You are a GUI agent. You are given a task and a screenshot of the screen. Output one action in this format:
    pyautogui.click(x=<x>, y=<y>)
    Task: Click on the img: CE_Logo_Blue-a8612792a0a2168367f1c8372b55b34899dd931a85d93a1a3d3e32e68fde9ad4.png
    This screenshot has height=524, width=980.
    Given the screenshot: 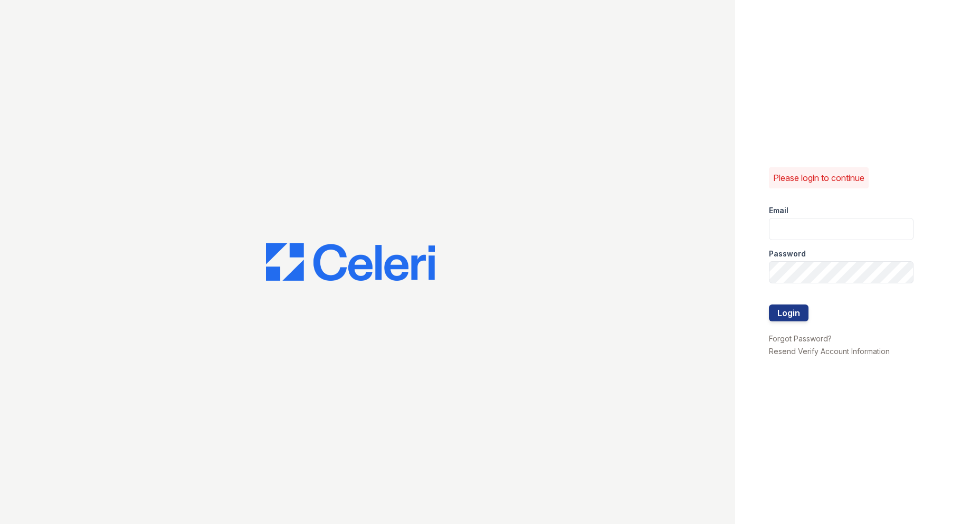 What is the action you would take?
    pyautogui.click(x=351, y=262)
    